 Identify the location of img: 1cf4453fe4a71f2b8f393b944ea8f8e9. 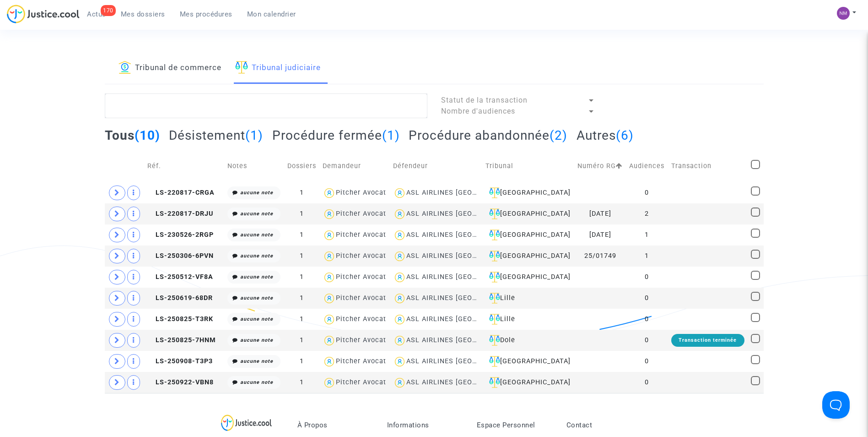
(843, 14).